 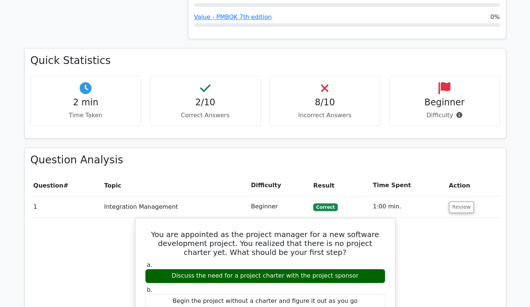 What do you see at coordinates (205, 102) in the screenshot?
I see `h4: 2/10` at bounding box center [205, 102].